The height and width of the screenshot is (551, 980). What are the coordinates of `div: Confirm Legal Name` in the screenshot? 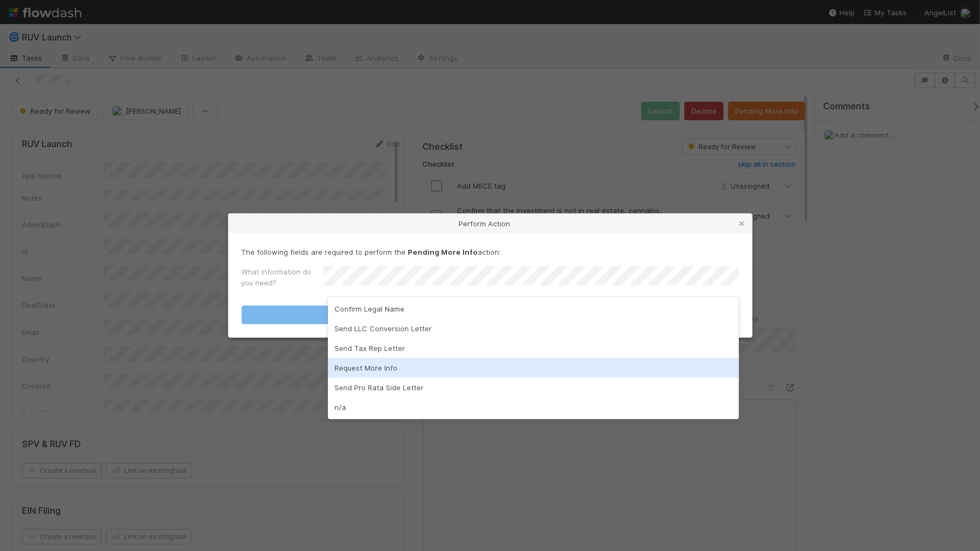 It's located at (533, 309).